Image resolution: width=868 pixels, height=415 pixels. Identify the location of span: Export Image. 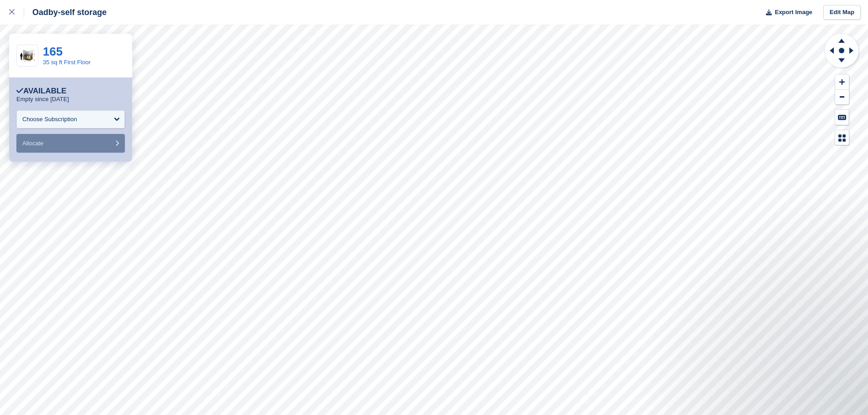
(794, 12).